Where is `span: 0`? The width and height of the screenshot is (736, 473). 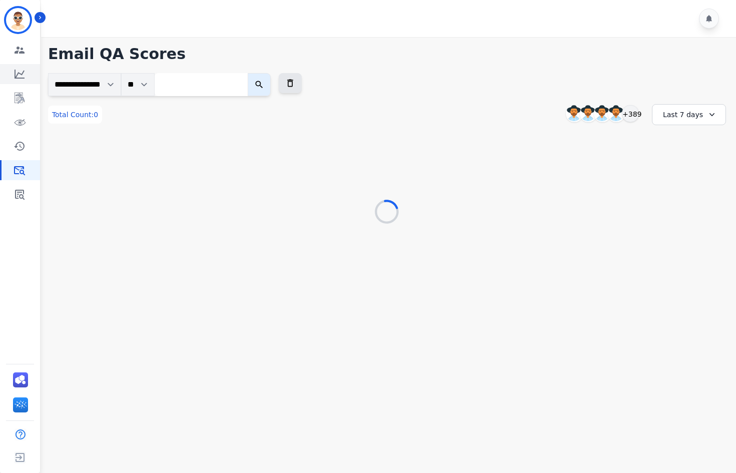 span: 0 is located at coordinates (96, 115).